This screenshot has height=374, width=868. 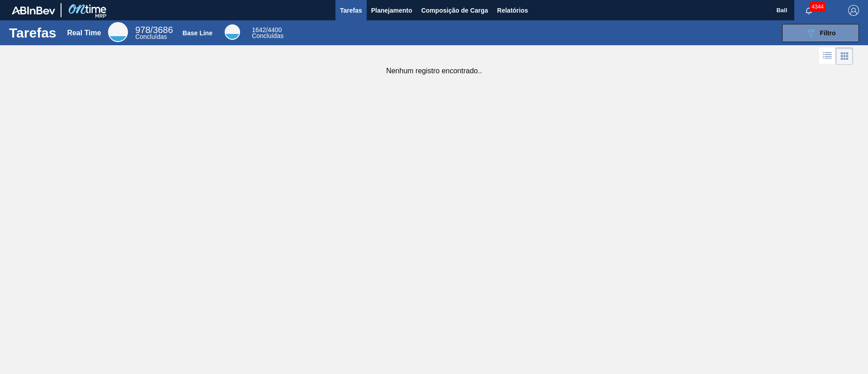 What do you see at coordinates (828, 33) in the screenshot?
I see `span: Filtro` at bounding box center [828, 33].